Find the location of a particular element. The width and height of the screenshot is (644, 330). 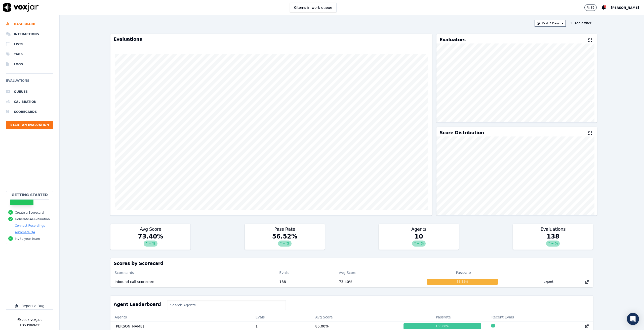

h6: Evaluations is located at coordinates (30, 82).